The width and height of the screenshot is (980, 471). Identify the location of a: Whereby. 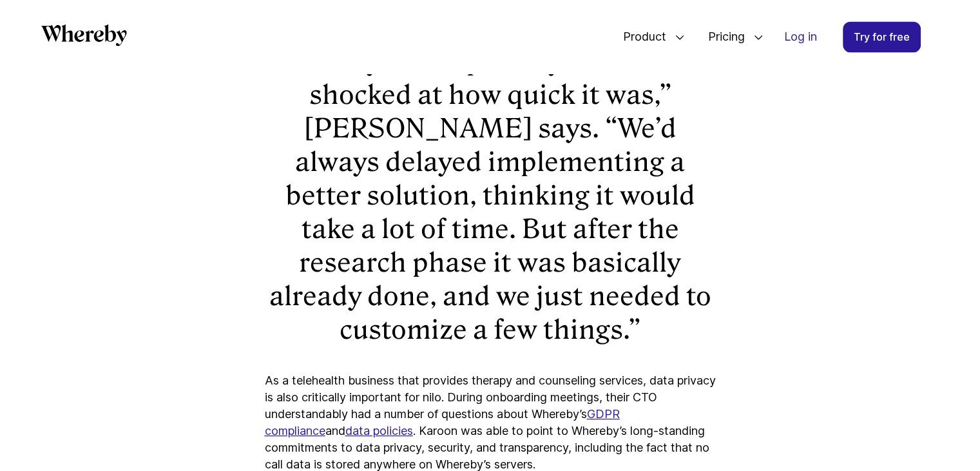
(83, 37).